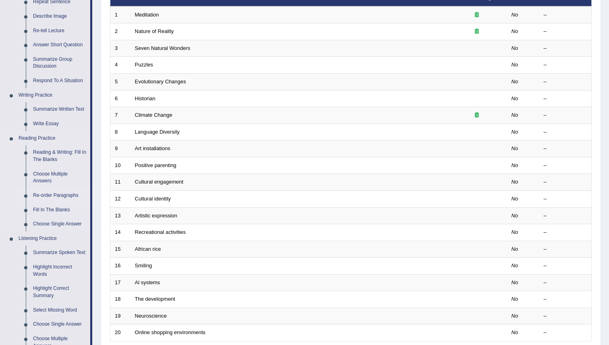 This screenshot has height=345, width=609. I want to click on td: 7, so click(121, 116).